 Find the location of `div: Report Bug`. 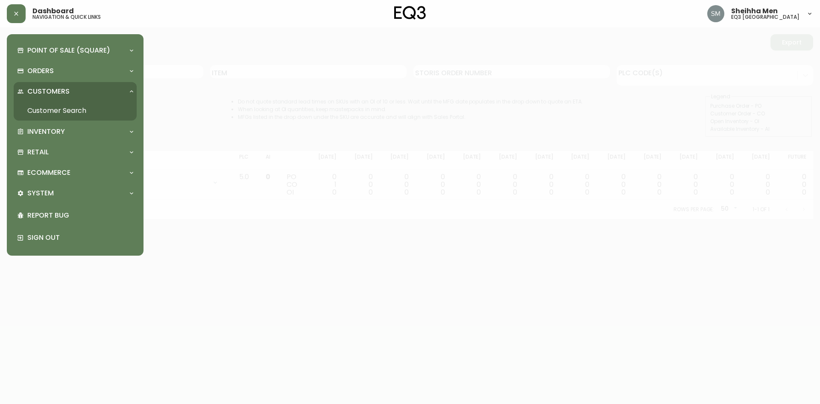

div: Report Bug is located at coordinates (75, 215).